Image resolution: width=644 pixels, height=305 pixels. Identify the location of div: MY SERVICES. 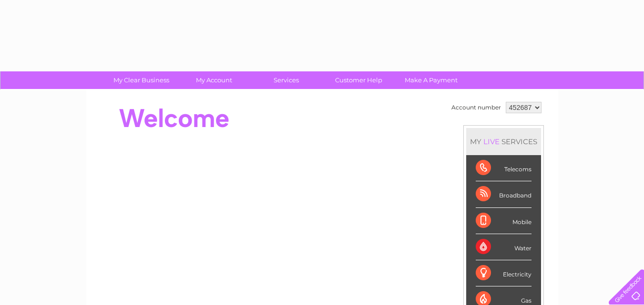
(504, 142).